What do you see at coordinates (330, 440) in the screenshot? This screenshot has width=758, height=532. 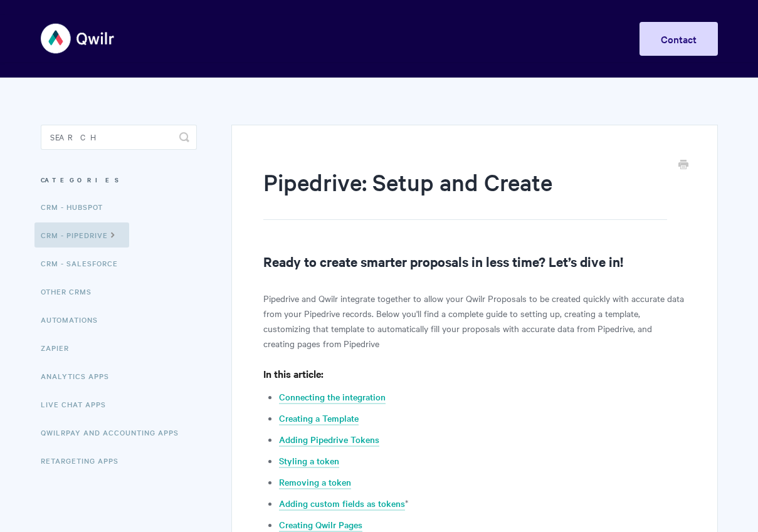 I see `a: Adding Pipedrive Tokens` at bounding box center [330, 440].